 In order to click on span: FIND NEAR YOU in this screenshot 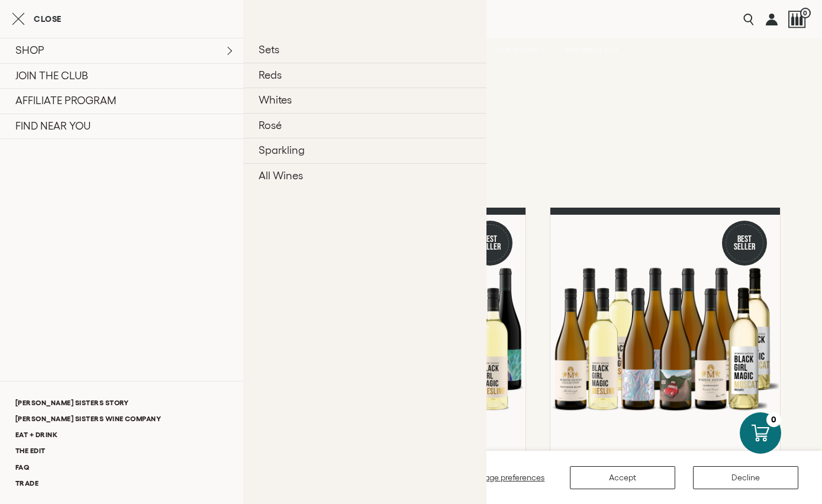, I will do `click(592, 51)`.